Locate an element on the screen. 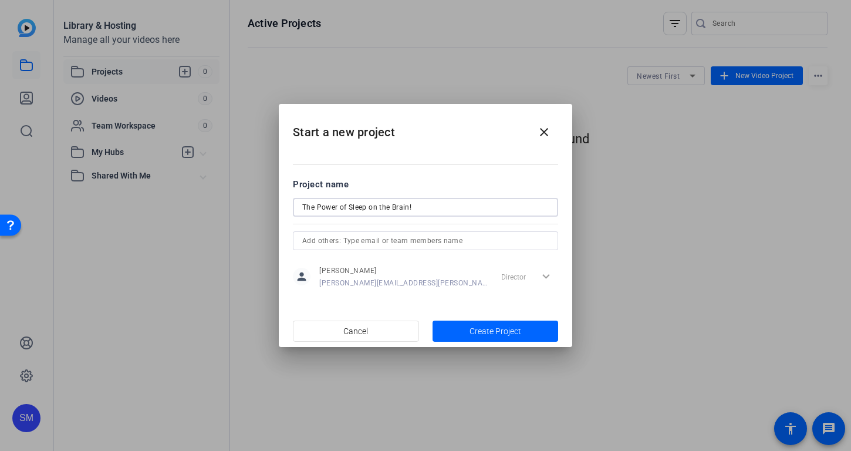  h2: Start a new project is located at coordinates (426, 127).